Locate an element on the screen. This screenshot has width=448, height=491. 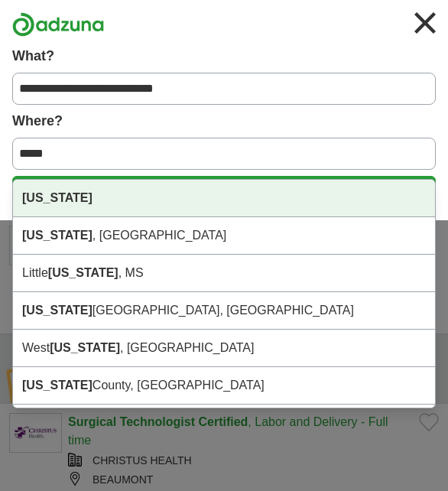
img: Adzuna logo is located at coordinates (58, 25).